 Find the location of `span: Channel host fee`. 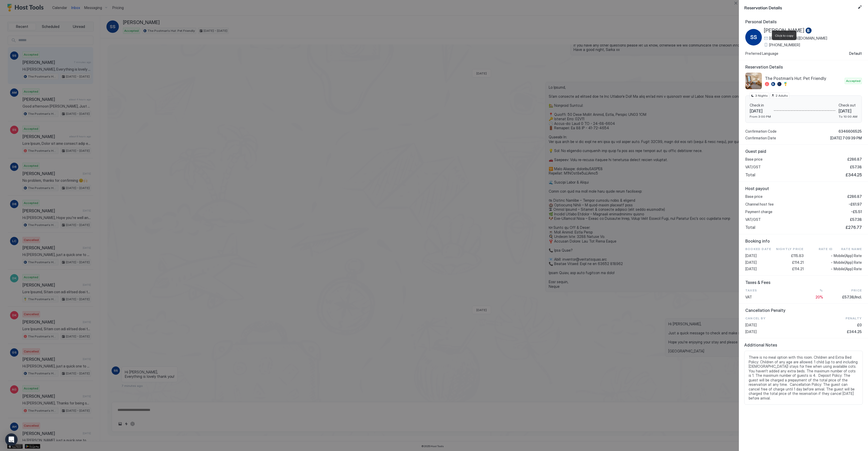

span: Channel host fee is located at coordinates (759, 204).